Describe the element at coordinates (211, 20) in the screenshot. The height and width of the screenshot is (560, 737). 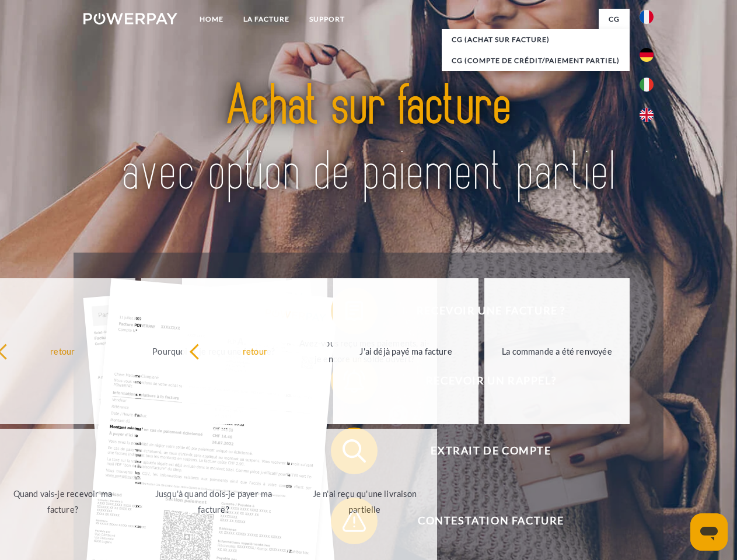
I see `a: Home` at that location.